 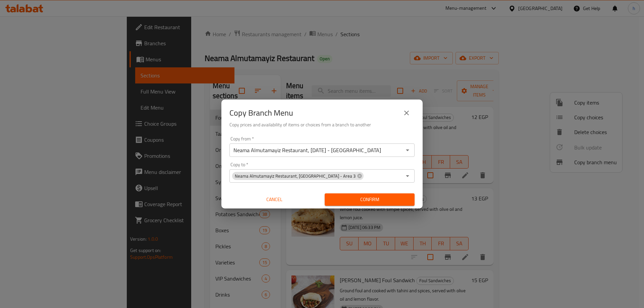 I want to click on button: Cancel, so click(x=274, y=200).